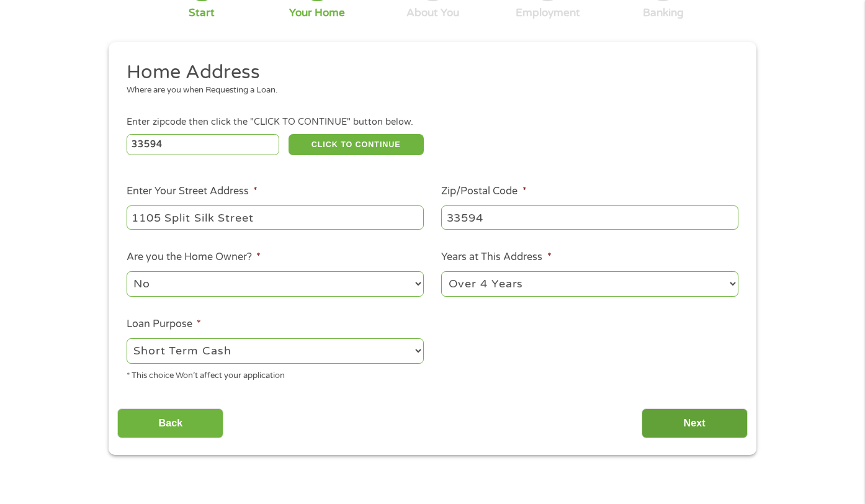 The image size is (865, 504). What do you see at coordinates (695, 423) in the screenshot?
I see `input: Next` at bounding box center [695, 423].